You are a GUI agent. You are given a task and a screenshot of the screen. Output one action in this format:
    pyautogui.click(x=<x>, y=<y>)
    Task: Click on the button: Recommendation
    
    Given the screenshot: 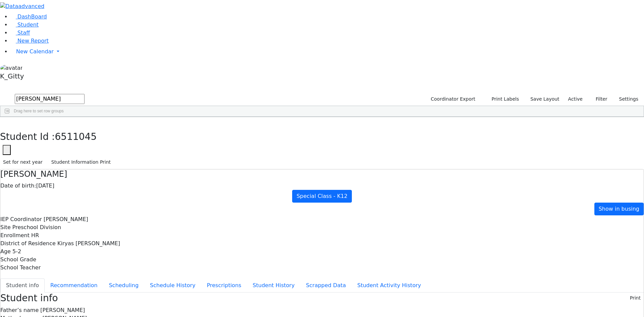 What is the action you would take?
    pyautogui.click(x=74, y=285)
    